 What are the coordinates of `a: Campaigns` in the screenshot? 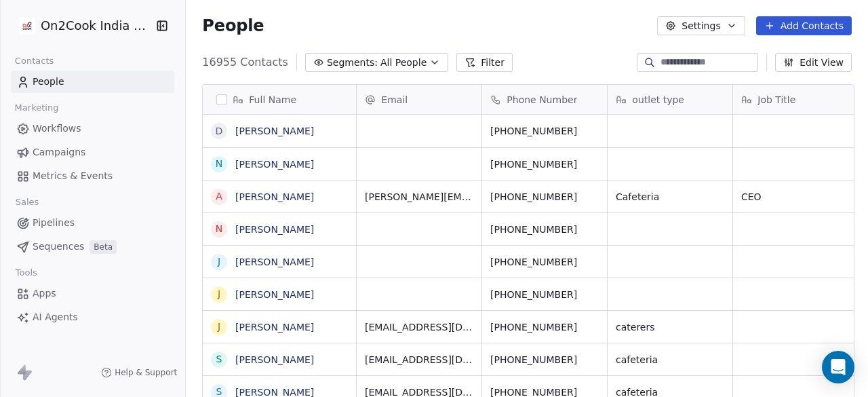 It's located at (92, 152).